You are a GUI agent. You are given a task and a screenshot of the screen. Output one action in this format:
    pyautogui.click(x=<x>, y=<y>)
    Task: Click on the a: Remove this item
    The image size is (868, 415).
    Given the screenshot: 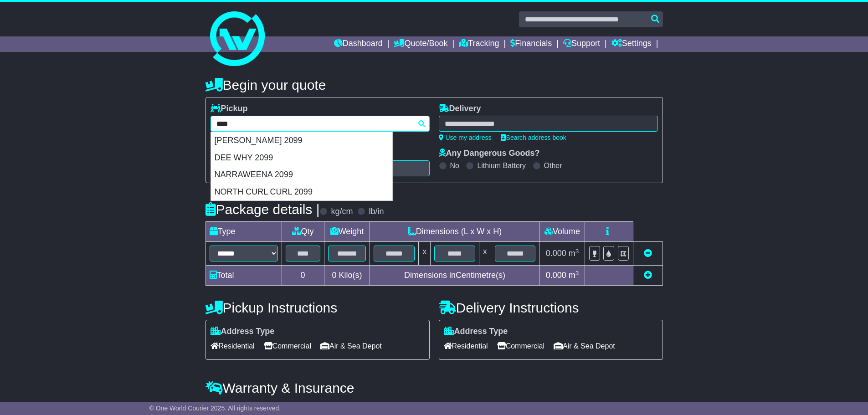 What is the action you would take?
    pyautogui.click(x=647, y=253)
    